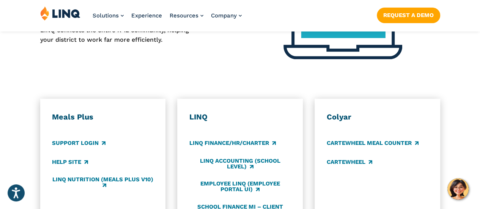 This screenshot has height=209, width=480. Describe the element at coordinates (233, 143) in the screenshot. I see `a: LINQ Finance/HR/Charter` at that location.